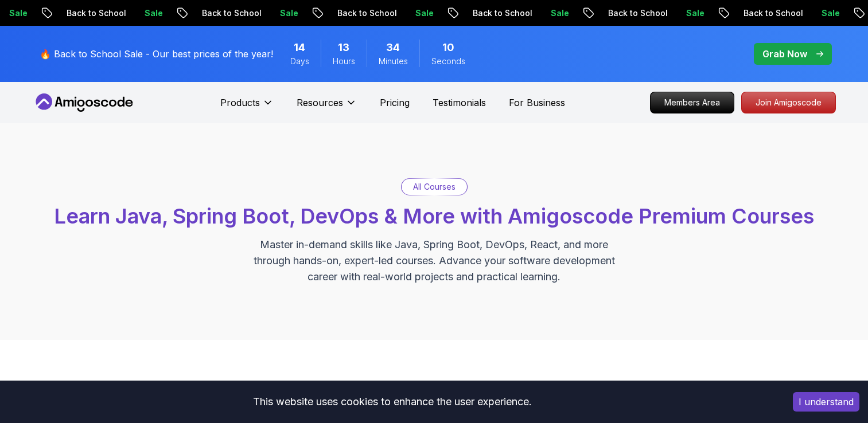  Describe the element at coordinates (459, 103) in the screenshot. I see `a: Testimonials` at that location.